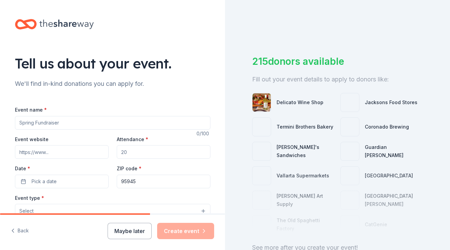 The image size is (450, 250). Describe the element at coordinates (337, 79) in the screenshot. I see `div: Fill out your event details to apply to donors like:` at that location.